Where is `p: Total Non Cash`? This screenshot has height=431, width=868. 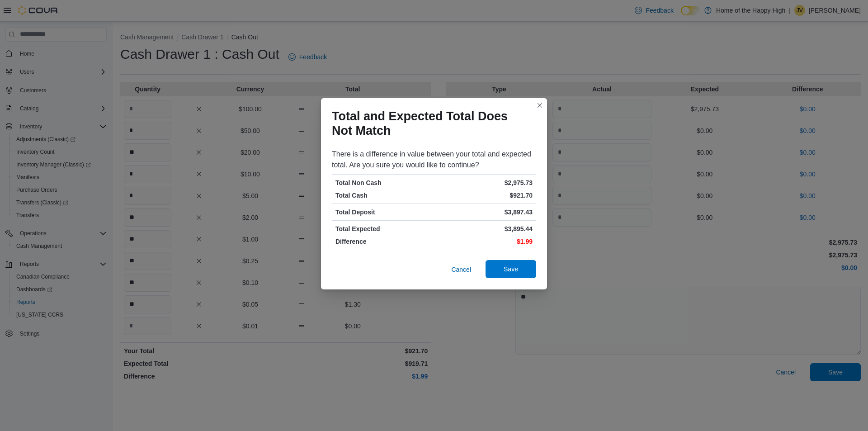 p: Total Non Cash is located at coordinates (384, 182).